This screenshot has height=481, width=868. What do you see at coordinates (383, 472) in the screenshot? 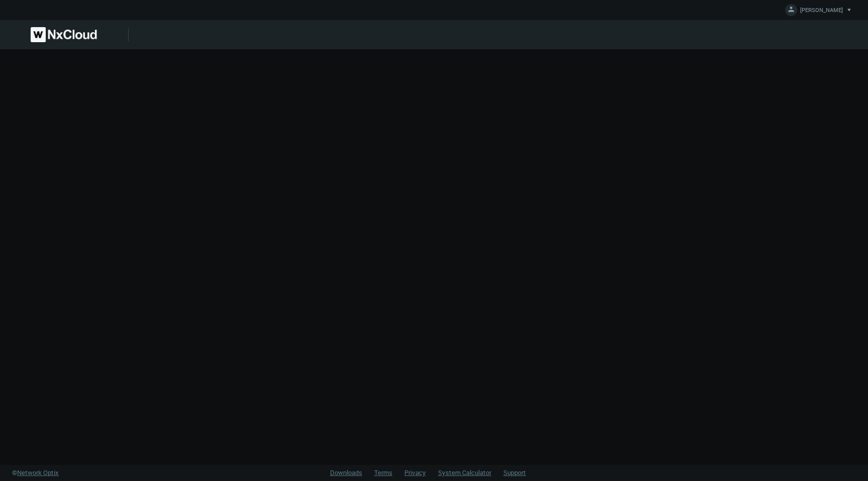
I see `a: Terms` at bounding box center [383, 472].